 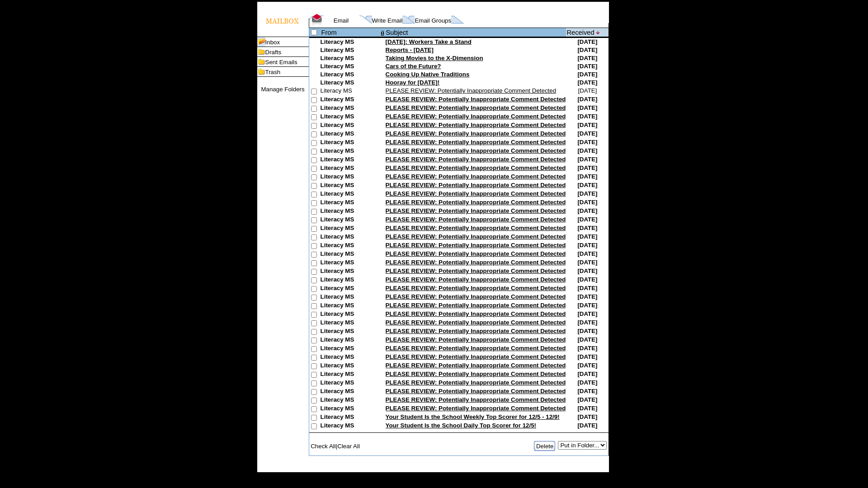 I want to click on a: Manage Folders, so click(x=283, y=89).